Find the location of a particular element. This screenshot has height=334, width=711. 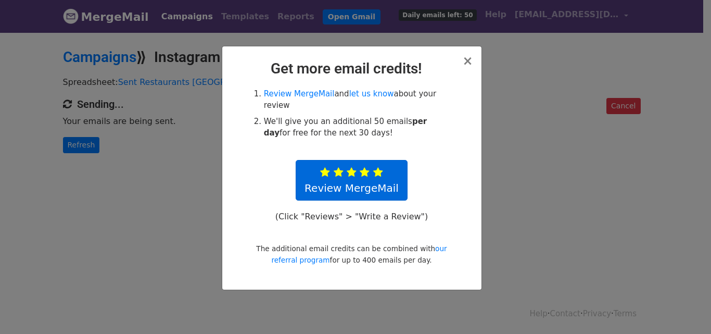

button: Close is located at coordinates (468, 61).